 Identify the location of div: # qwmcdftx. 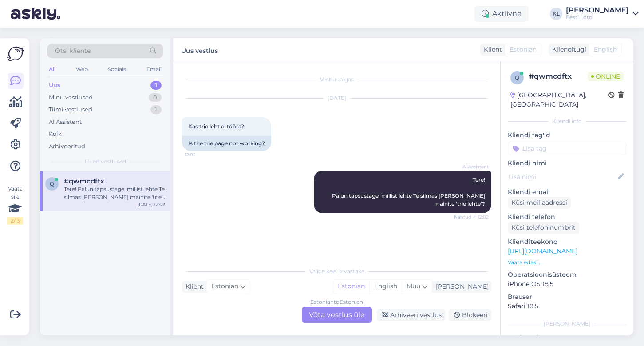
(558, 76).